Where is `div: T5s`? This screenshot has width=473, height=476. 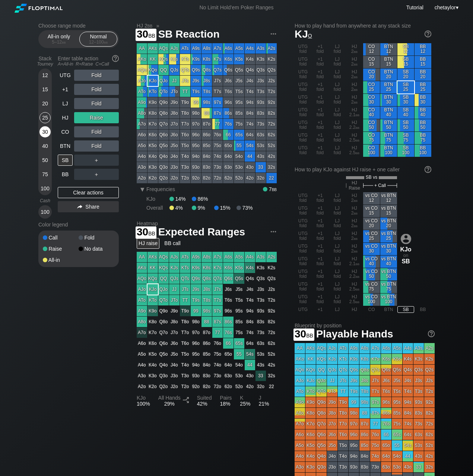 div: T5s is located at coordinates (239, 91).